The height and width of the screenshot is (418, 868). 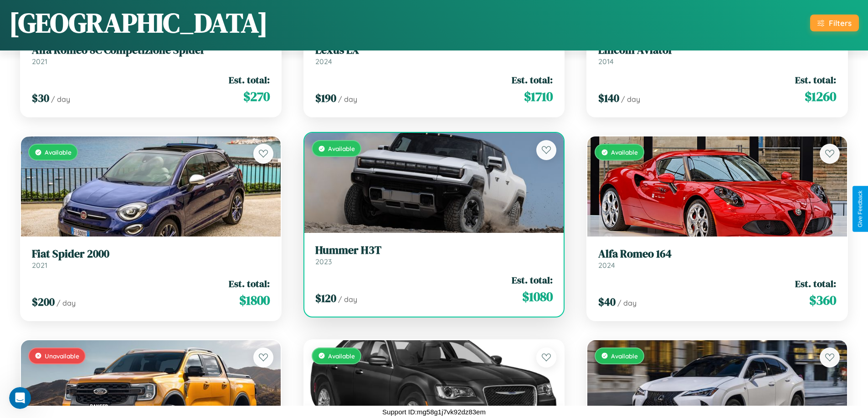 What do you see at coordinates (834, 23) in the screenshot?
I see `button: Filters` at bounding box center [834, 23].